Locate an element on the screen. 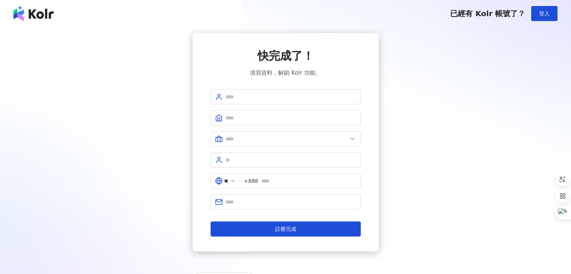  img: logo is located at coordinates (33, 14).